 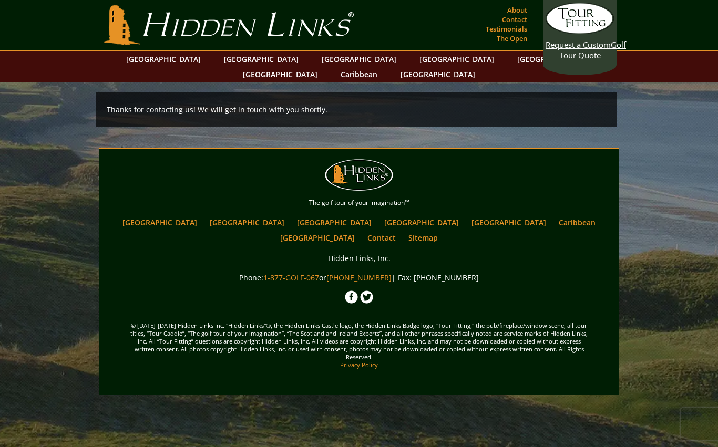 What do you see at coordinates (512, 38) in the screenshot?
I see `a: The Open` at bounding box center [512, 38].